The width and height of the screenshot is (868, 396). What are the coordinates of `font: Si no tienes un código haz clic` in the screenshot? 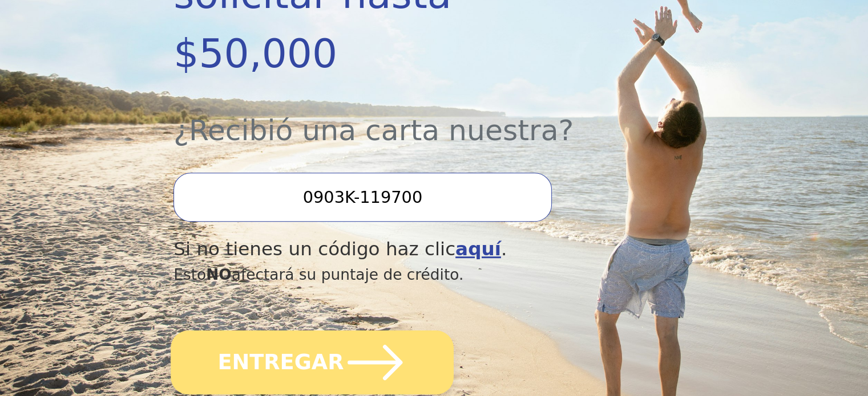 It's located at (315, 249).